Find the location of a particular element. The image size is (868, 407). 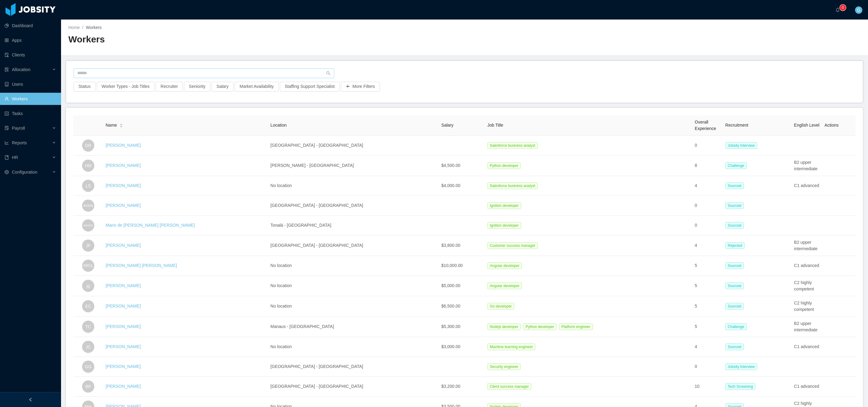

h2: Workers is located at coordinates (267, 39).